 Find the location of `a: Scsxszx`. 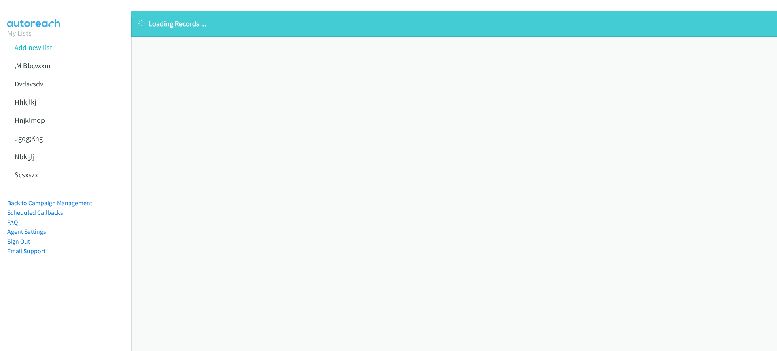

a: Scsxszx is located at coordinates (26, 175).